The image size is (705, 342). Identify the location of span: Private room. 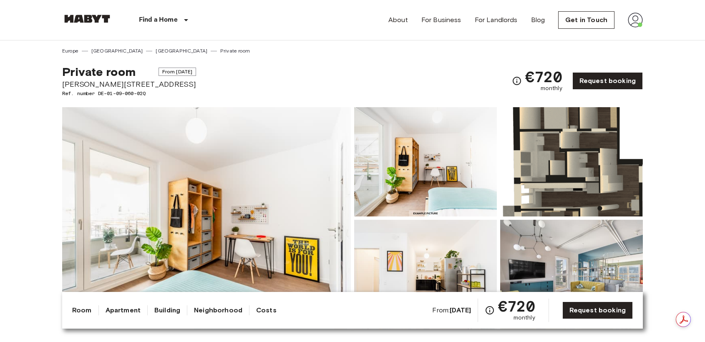
(99, 72).